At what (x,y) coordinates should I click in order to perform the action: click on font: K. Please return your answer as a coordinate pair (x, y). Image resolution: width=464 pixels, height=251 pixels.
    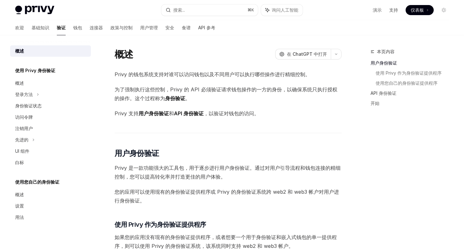
    Looking at the image, I should click on (252, 10).